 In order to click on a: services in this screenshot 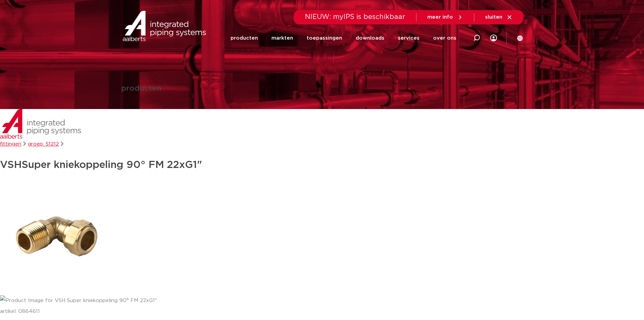, I will do `click(408, 38)`.